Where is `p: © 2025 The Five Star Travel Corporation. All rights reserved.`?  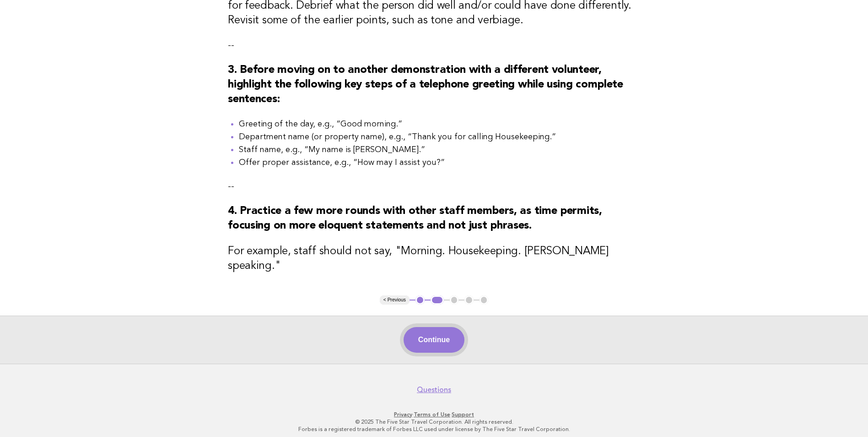
p: © 2025 The Five Star Travel Corporation. All rights reserved. is located at coordinates (434, 422).